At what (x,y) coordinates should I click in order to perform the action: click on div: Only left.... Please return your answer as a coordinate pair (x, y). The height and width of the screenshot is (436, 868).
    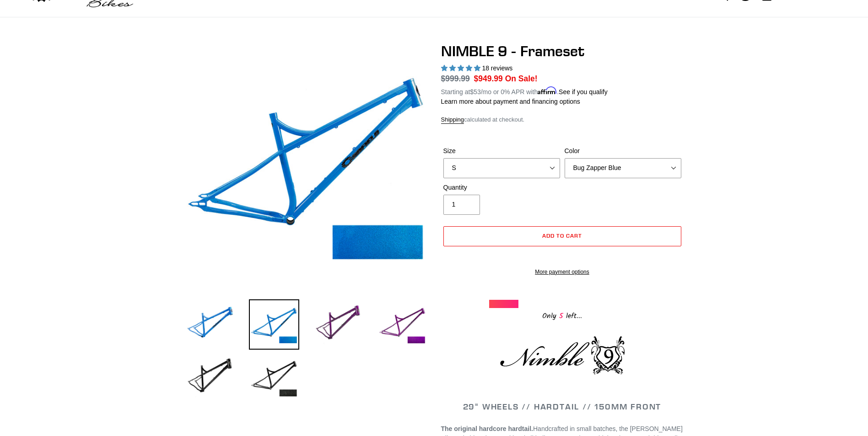
    Looking at the image, I should click on (562, 315).